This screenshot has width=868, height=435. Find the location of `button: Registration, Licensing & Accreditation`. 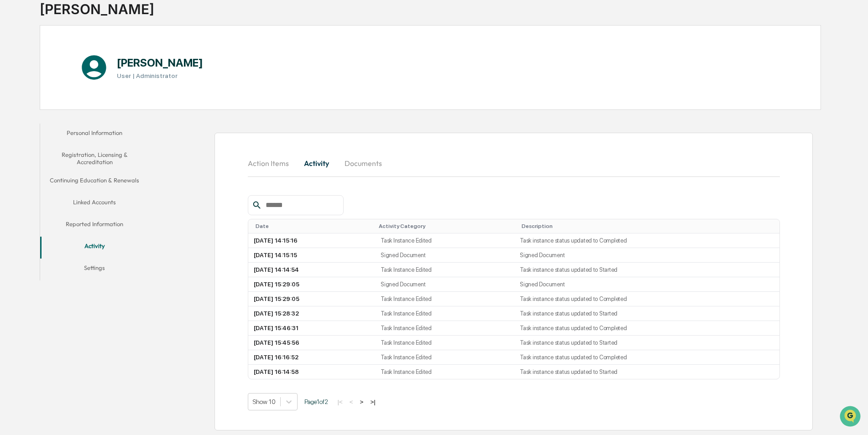

button: Registration, Licensing & Accreditation is located at coordinates (94, 158).